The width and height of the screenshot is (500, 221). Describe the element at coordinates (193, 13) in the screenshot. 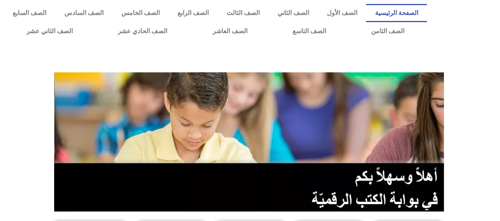

I see `a: الصف الرابع` at that location.